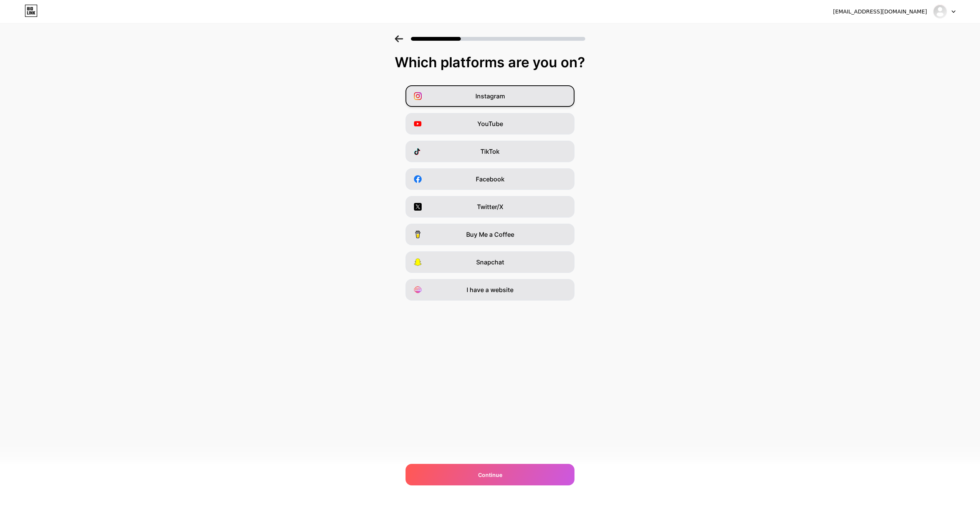 The height and width of the screenshot is (505, 980). Describe the element at coordinates (490, 96) in the screenshot. I see `span: Instagram` at that location.